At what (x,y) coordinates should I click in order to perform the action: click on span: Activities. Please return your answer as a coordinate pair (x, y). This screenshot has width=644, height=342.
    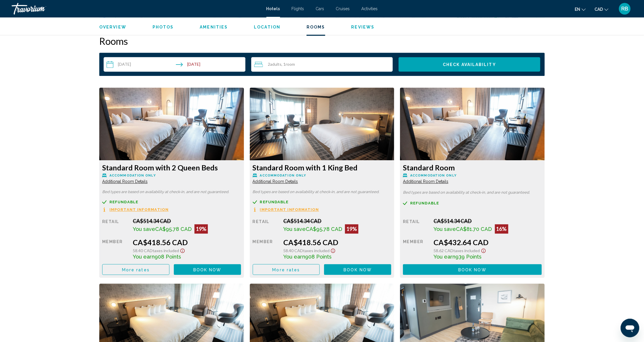
    Looking at the image, I should click on (369, 9).